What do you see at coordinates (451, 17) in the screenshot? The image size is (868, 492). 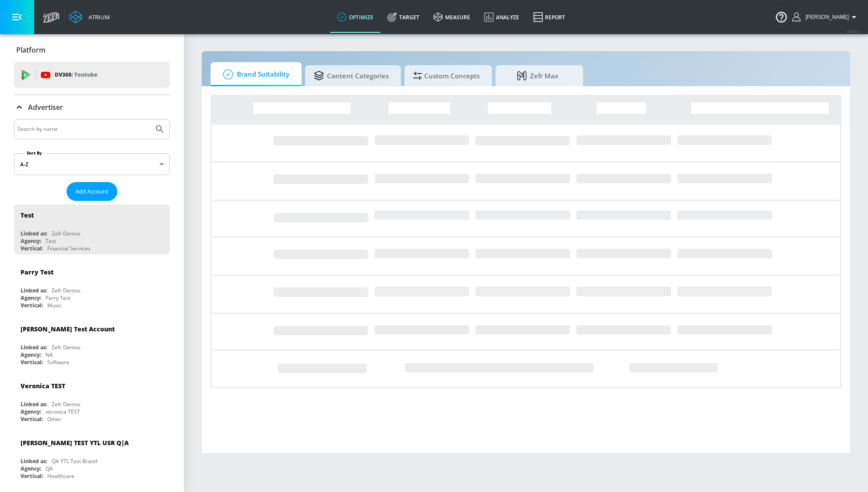 I see `a: measure` at bounding box center [451, 17].